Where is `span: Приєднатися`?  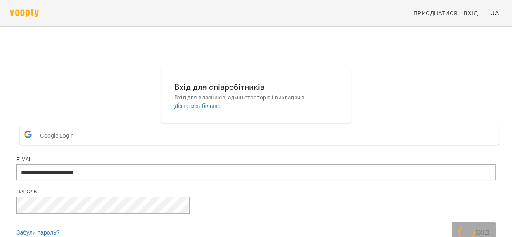 span: Приєднатися is located at coordinates (435, 13).